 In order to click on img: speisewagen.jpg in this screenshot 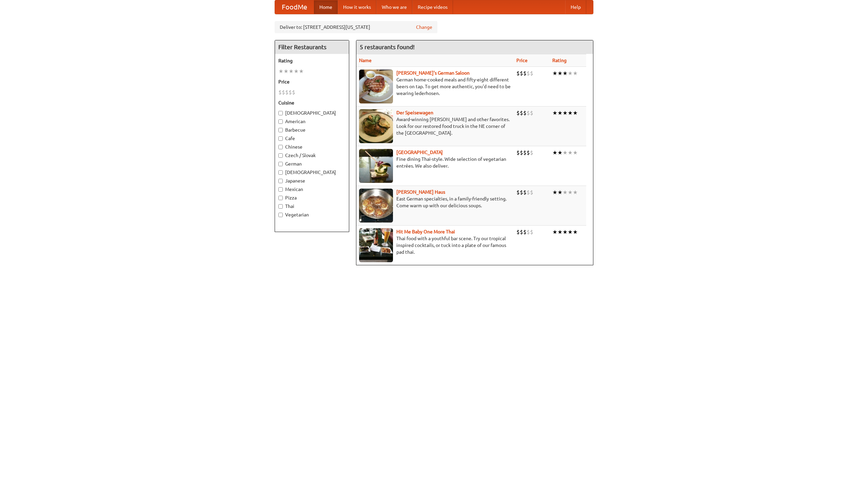, I will do `click(376, 126)`.